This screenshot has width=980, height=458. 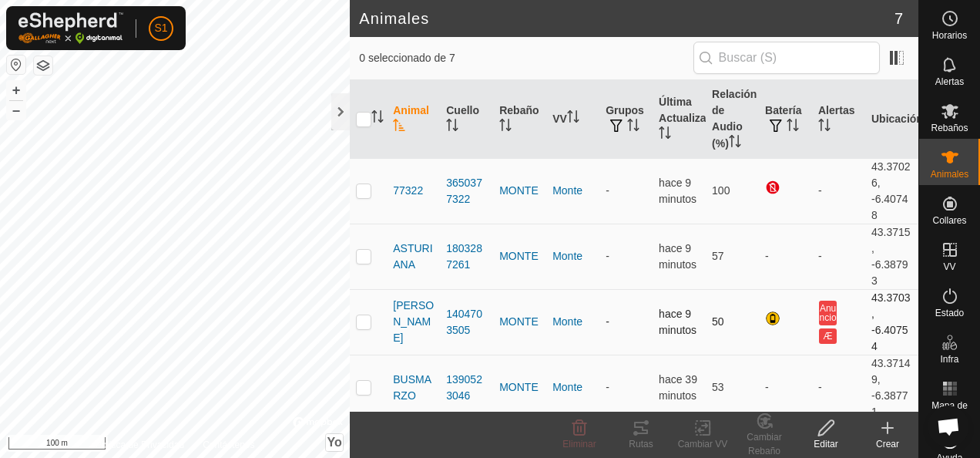 I want to click on font: Cuello, so click(x=462, y=110).